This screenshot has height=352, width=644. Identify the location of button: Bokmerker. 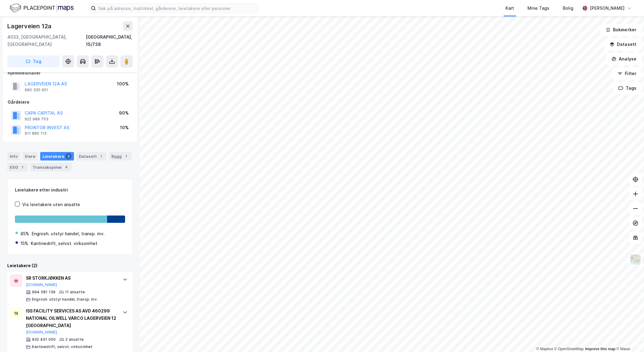
(621, 30).